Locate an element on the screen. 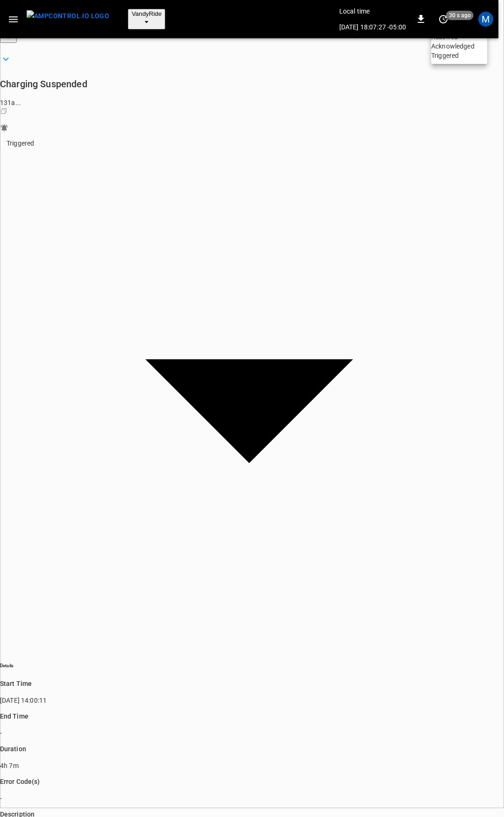 This screenshot has height=817, width=504. button: menu is located at coordinates (67, 19).